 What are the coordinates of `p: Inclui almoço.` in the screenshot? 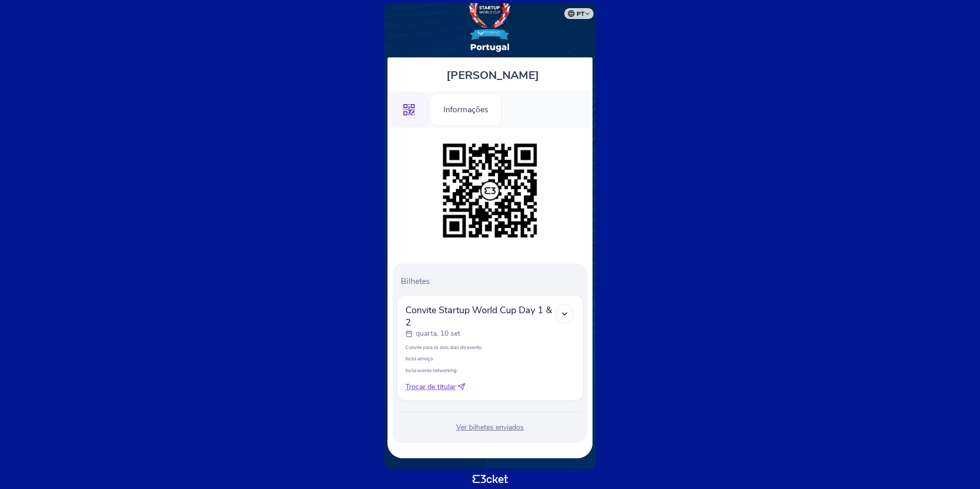 It's located at (490, 358).